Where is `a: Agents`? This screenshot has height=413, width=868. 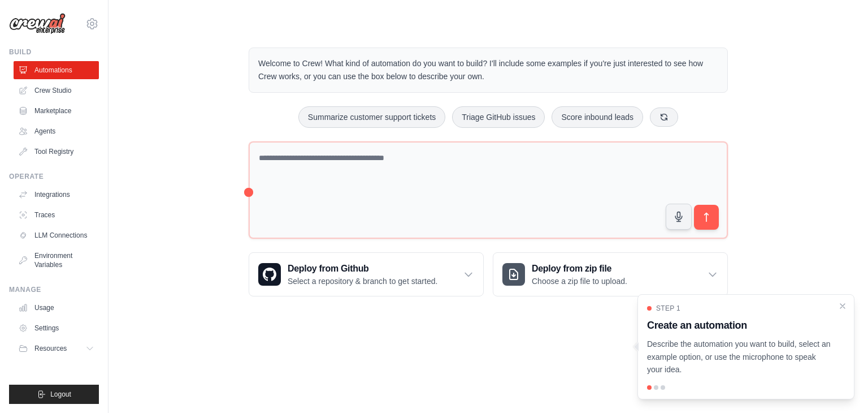 a: Agents is located at coordinates (56, 131).